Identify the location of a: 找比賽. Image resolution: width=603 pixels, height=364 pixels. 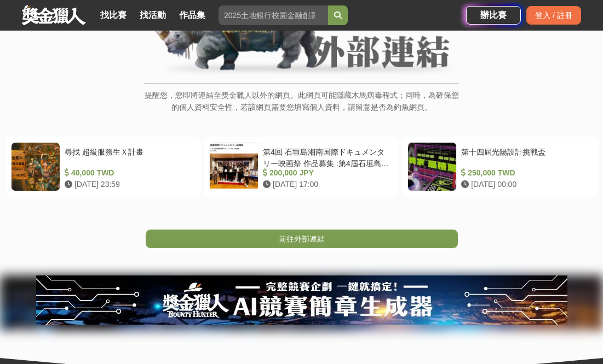
(114, 16).